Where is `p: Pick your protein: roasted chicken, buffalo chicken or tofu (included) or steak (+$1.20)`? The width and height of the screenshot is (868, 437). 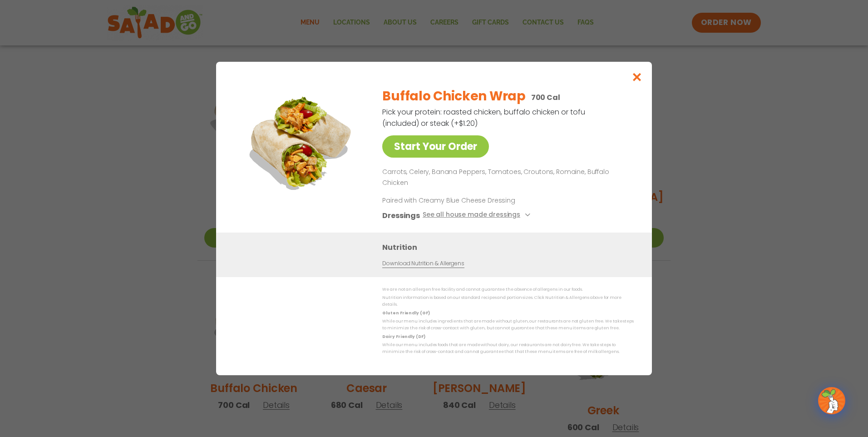 p: Pick your protein: roasted chicken, buffalo chicken or tofu (included) or steak (+$1.20) is located at coordinates (485, 117).